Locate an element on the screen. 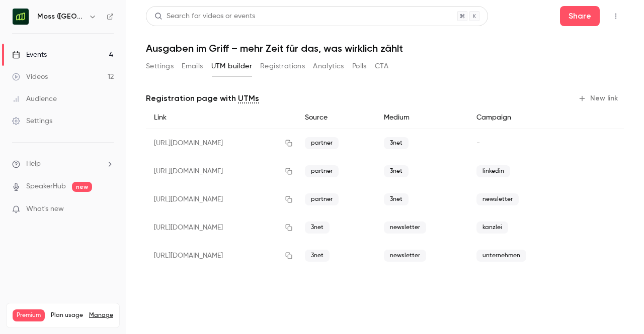  div: Campaign is located at coordinates (521, 117).